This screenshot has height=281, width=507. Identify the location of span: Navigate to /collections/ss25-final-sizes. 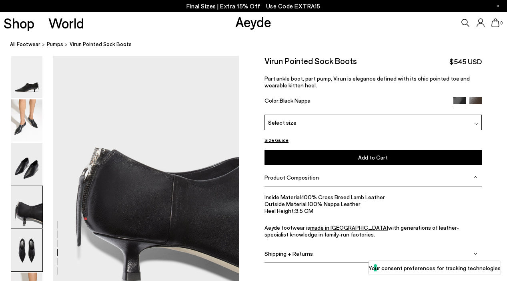
(294, 6).